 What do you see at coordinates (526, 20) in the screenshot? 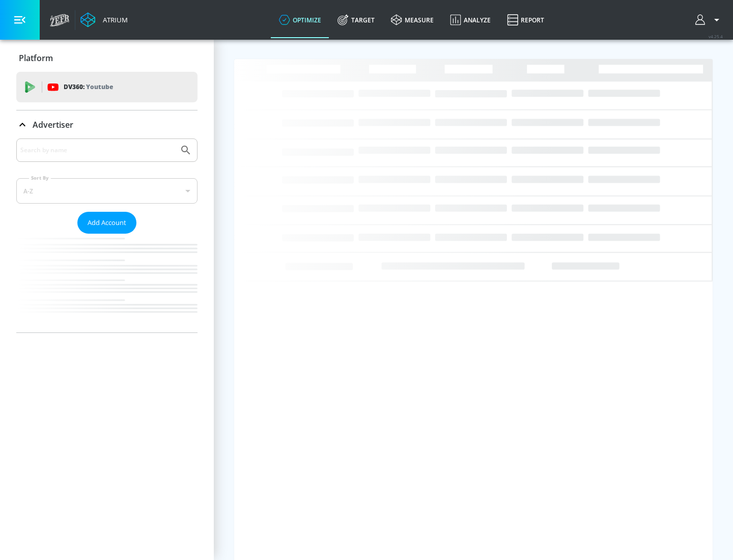
I see `a: Report` at bounding box center [526, 20].